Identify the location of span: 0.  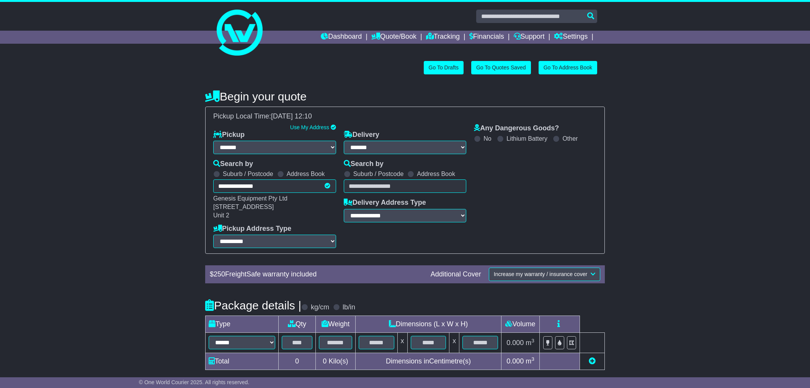
(325, 361).